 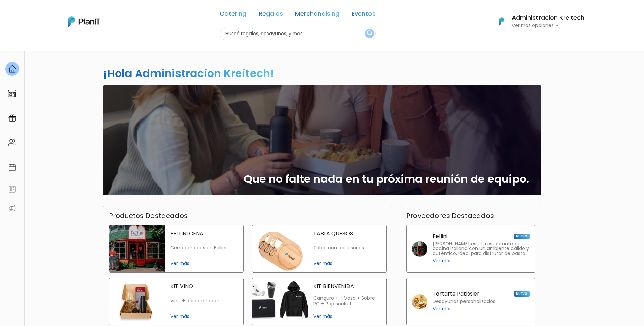 What do you see at coordinates (464, 301) in the screenshot?
I see `p: Desayunos personalizados` at bounding box center [464, 301].